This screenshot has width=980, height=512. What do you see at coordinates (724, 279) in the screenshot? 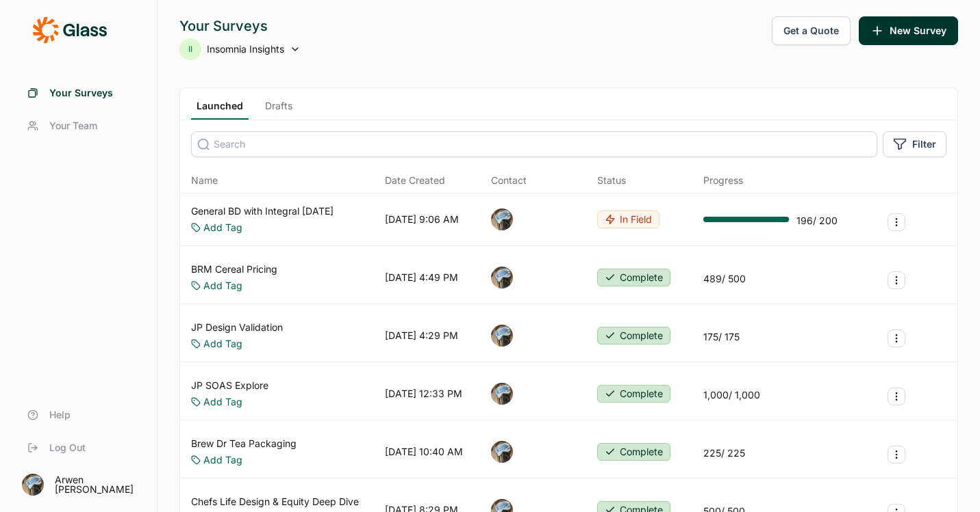
I see `div: 489 / 500` at bounding box center [724, 279].